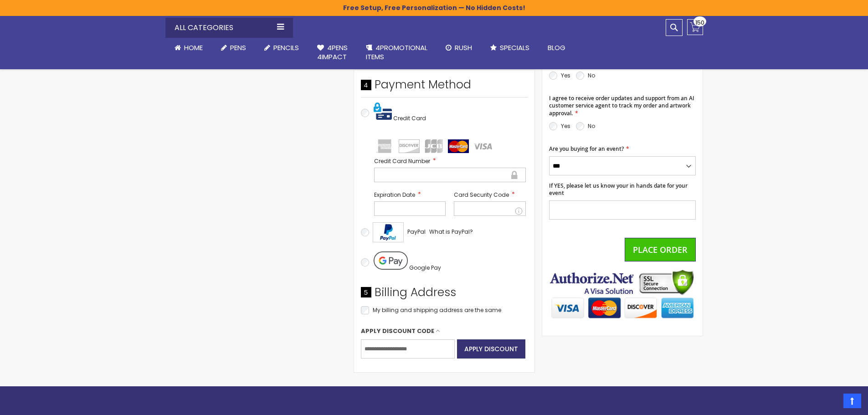  What do you see at coordinates (434, 146) in the screenshot?
I see `img: jcb` at bounding box center [434, 146].